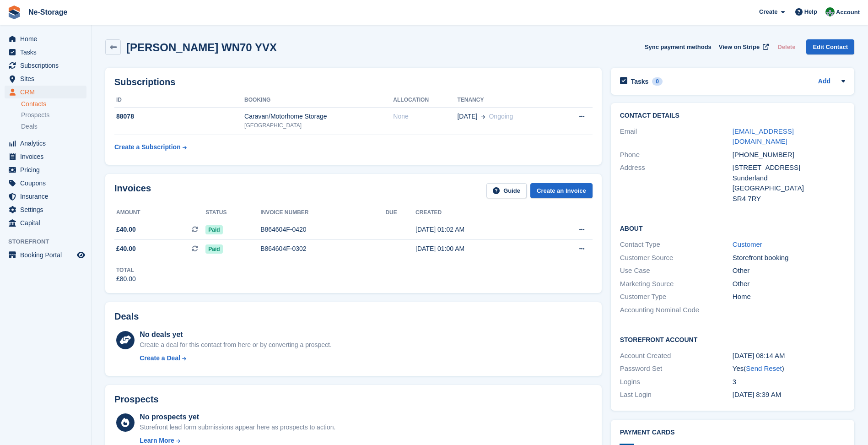  I want to click on div: Last Login, so click(676, 394).